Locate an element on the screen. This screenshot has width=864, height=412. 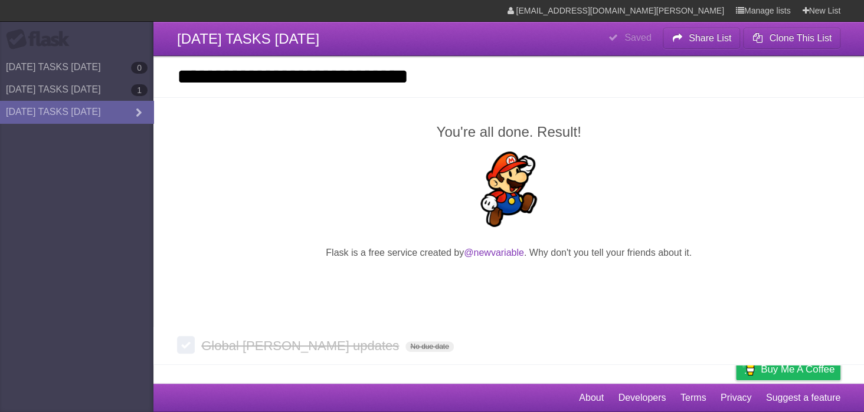
b: Clone This List is located at coordinates (800, 38).